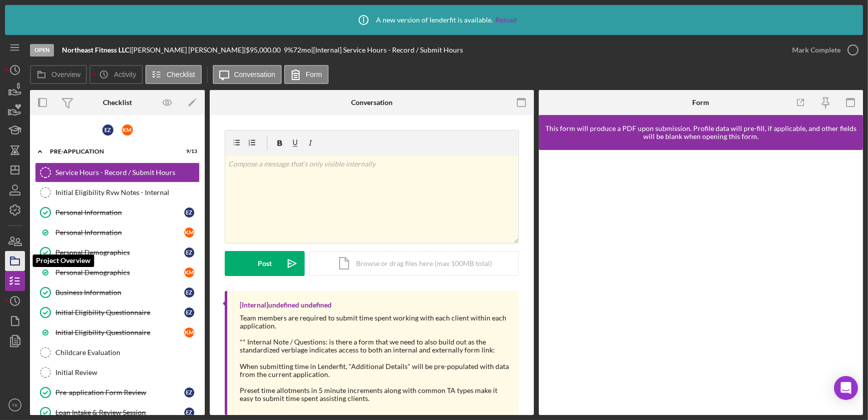  I want to click on div: Mark Complete, so click(816, 50).